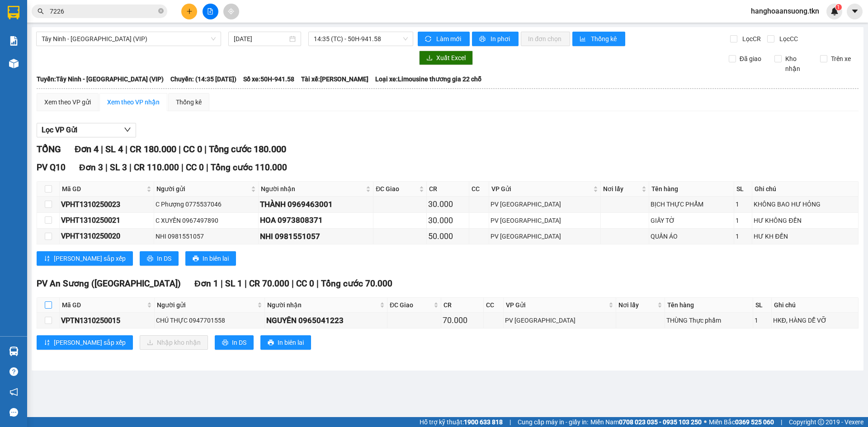  What do you see at coordinates (189, 102) in the screenshot?
I see `div: Thống kê` at bounding box center [189, 102].